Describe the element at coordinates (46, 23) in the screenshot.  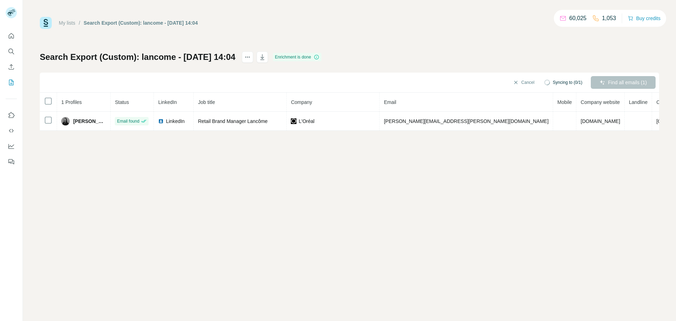
I see `img: Surfe Logo` at that location.